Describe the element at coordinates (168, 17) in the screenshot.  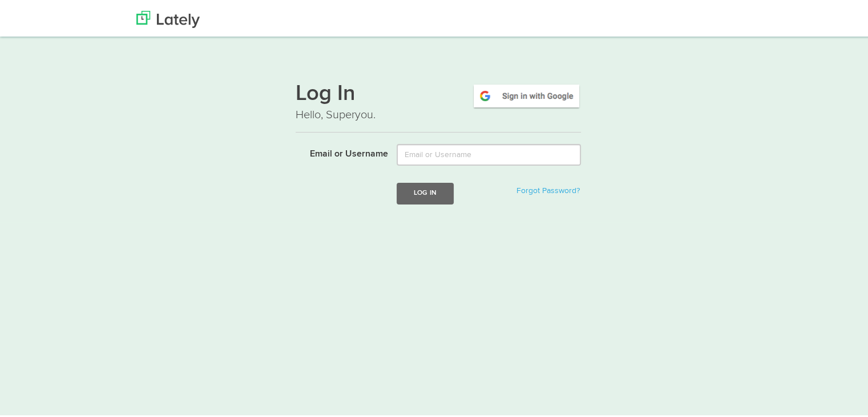
I see `img: Lately` at that location.